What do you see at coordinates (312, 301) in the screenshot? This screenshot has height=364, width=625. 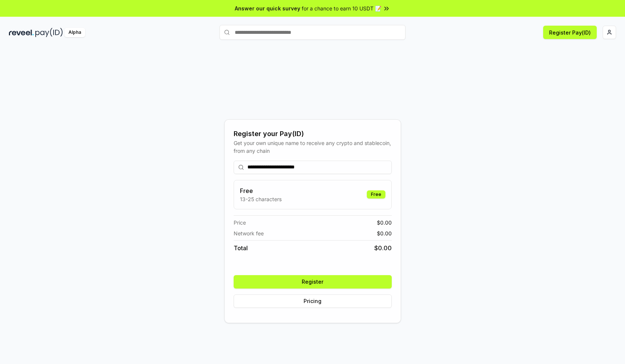 I see `button: Pricing` at bounding box center [312, 301].